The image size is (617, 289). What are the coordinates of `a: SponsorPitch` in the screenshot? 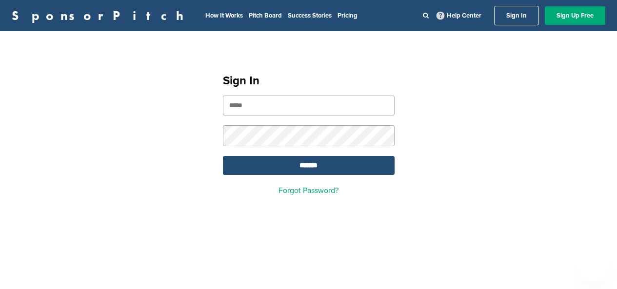 It's located at (100, 16).